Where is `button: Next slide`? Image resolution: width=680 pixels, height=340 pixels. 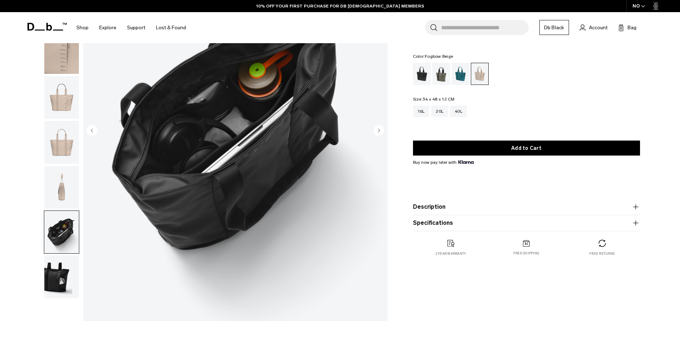
button: Next slide is located at coordinates (379, 131).